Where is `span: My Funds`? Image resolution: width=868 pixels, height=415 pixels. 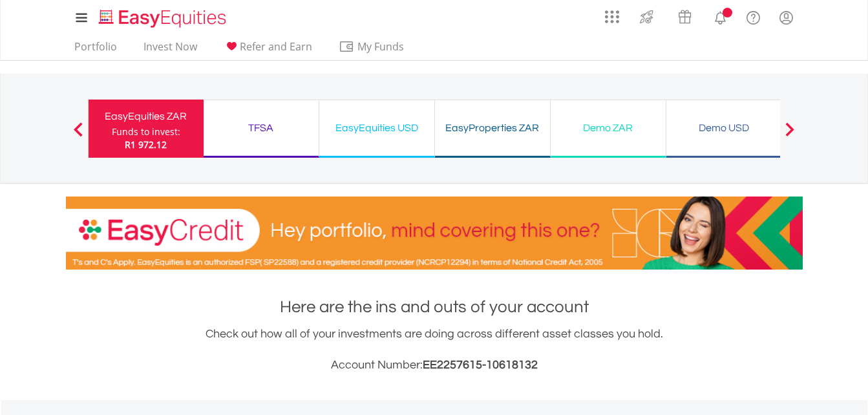 span: My Funds is located at coordinates (381, 47).